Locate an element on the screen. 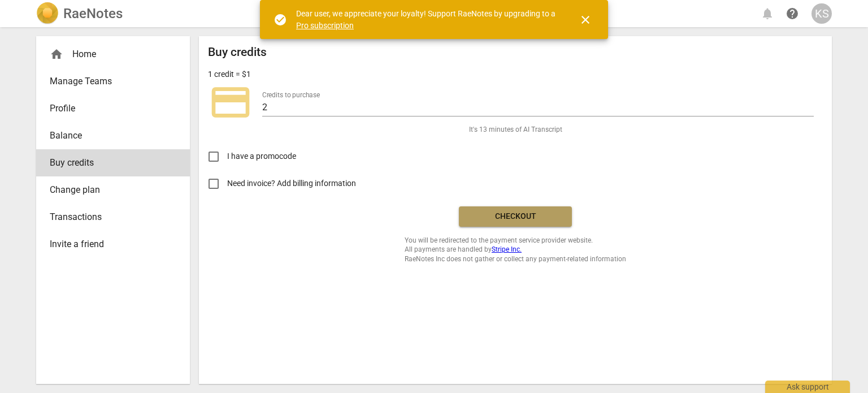 Image resolution: width=868 pixels, height=393 pixels. a: Stripe Inc. is located at coordinates (506, 249).